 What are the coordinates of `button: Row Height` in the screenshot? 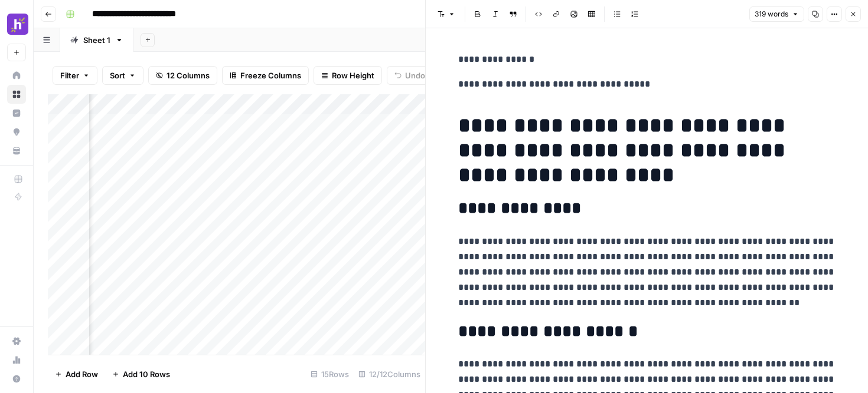 It's located at (348, 75).